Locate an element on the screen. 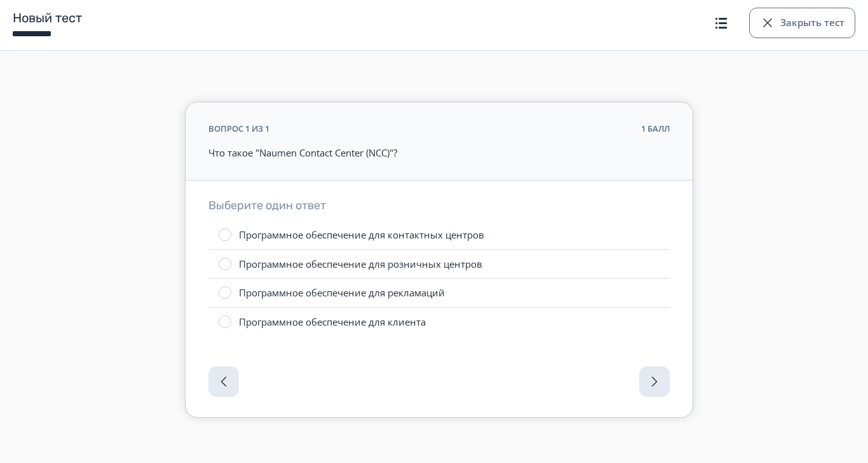 Image resolution: width=868 pixels, height=463 pixels. h3: Выберите один ответ is located at coordinates (439, 205).